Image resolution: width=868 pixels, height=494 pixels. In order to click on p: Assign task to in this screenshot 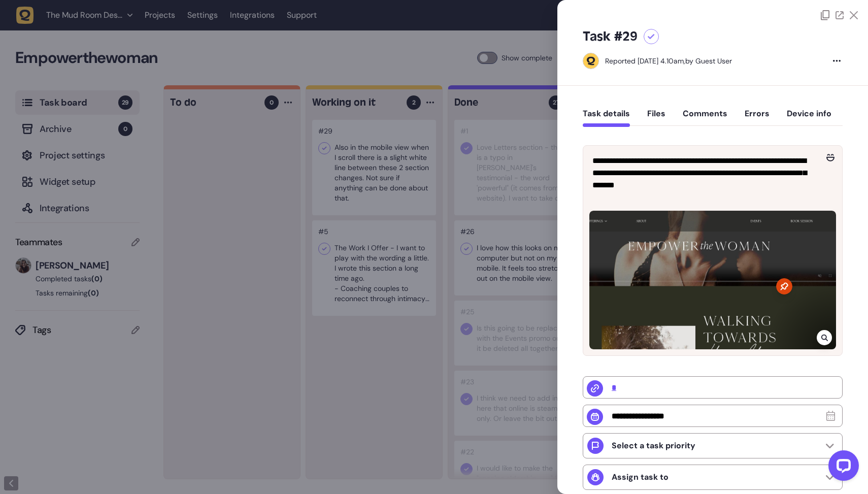, I will do `click(640, 477)`.